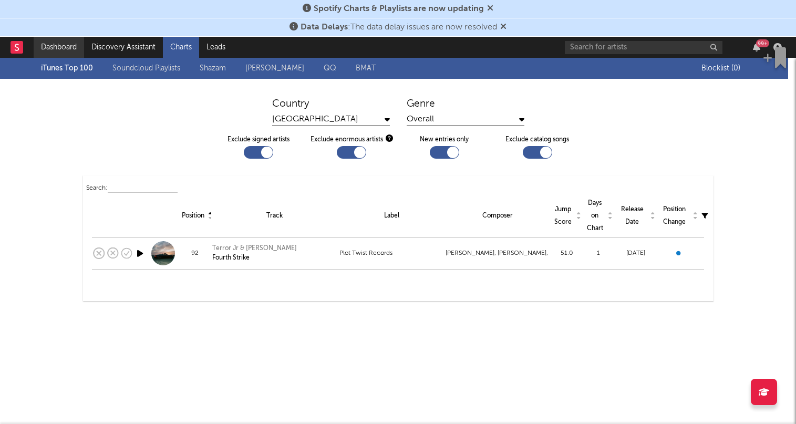 The width and height of the screenshot is (796, 424). Describe the element at coordinates (254, 258) in the screenshot. I see `div: Fourth Strike` at that location.